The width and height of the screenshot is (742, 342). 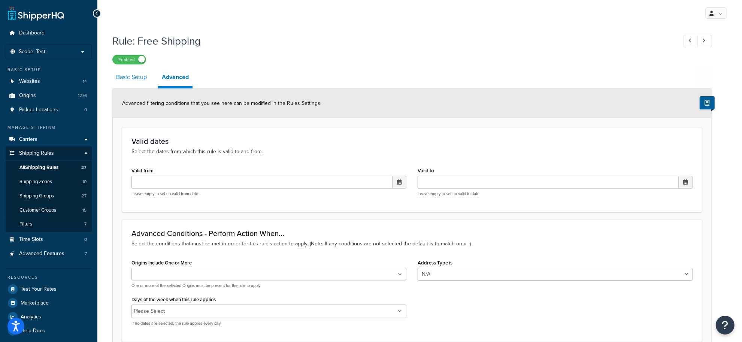 I want to click on li: Help Docs, so click(x=49, y=331).